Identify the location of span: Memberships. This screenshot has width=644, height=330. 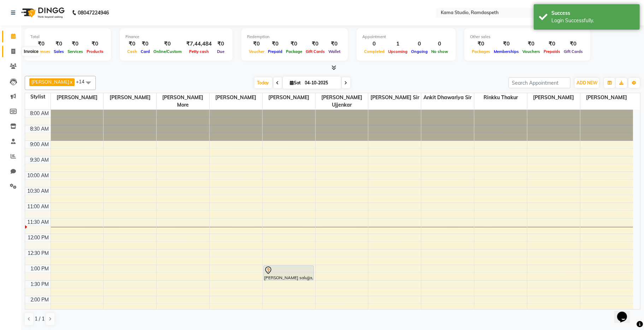
(506, 52).